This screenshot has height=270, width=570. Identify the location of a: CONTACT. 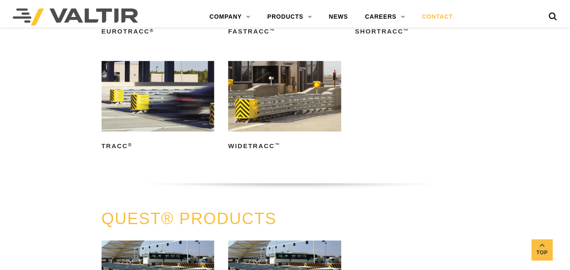
(437, 17).